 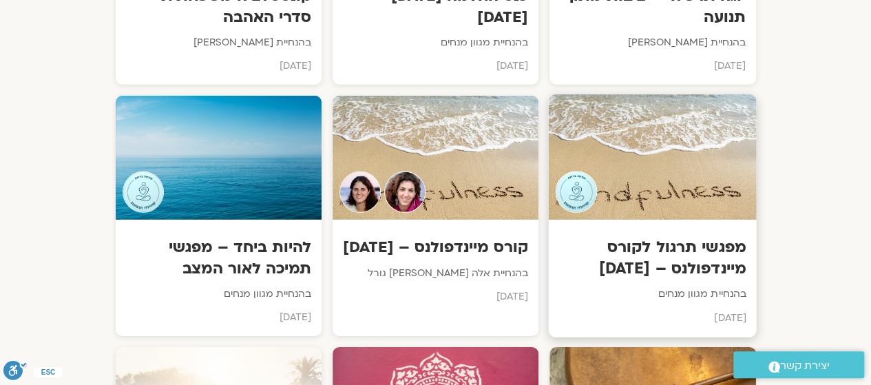 I want to click on a: יצירת קשר, so click(x=799, y=364).